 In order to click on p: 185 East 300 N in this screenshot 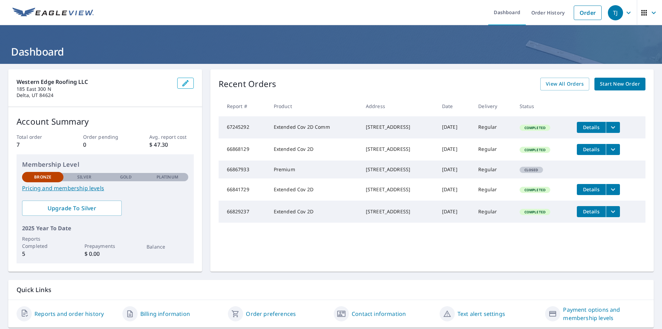, I will do `click(94, 89)`.